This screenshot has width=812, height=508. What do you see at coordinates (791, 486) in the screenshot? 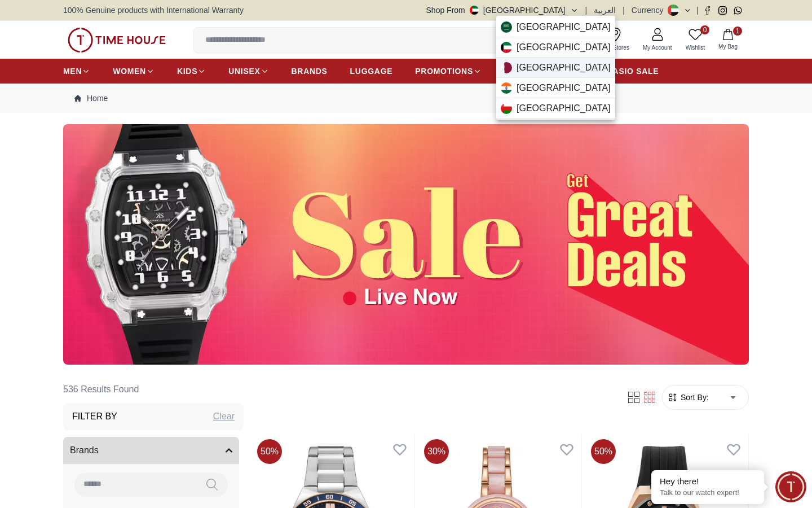
I see `div: Chat Widget` at bounding box center [791, 486].